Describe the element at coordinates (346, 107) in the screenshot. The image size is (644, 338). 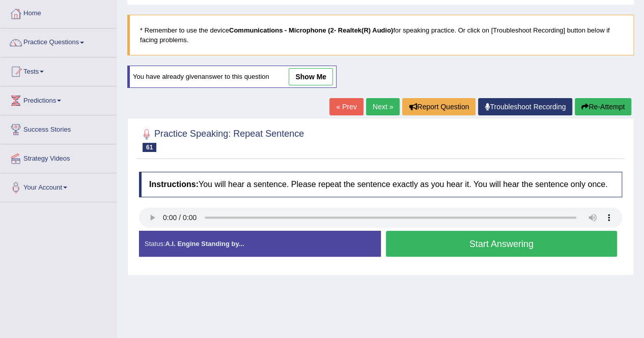
I see `a: « Prev` at that location.